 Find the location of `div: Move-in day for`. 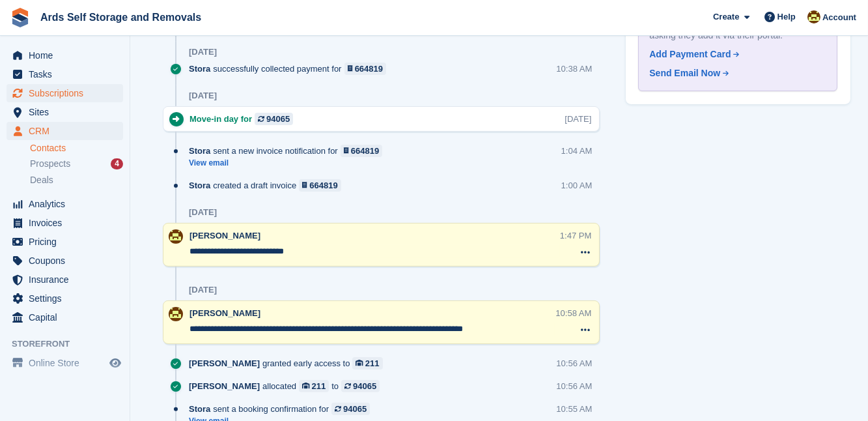

div: Move-in day for is located at coordinates (244, 118).